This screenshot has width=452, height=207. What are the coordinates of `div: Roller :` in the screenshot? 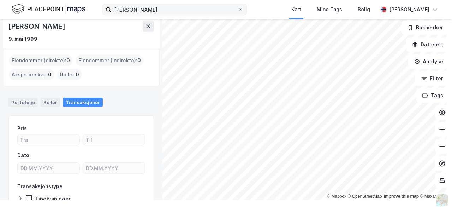 It's located at (70, 75).